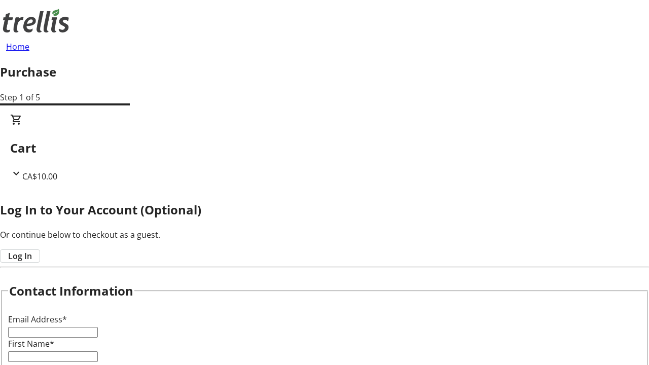 The width and height of the screenshot is (649, 365). I want to click on div: CartCA$10.00, so click(325, 148).